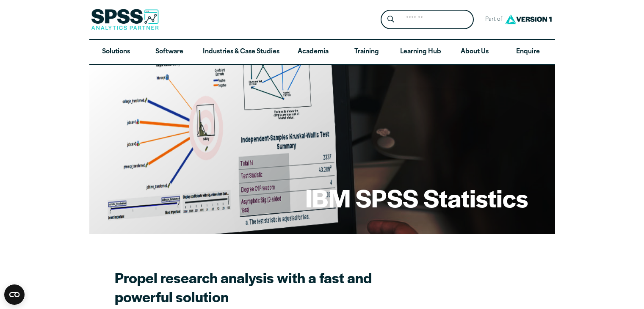 The image size is (644, 309). Describe the element at coordinates (322, 52) in the screenshot. I see `nav: Desktop version of site main menu` at that location.